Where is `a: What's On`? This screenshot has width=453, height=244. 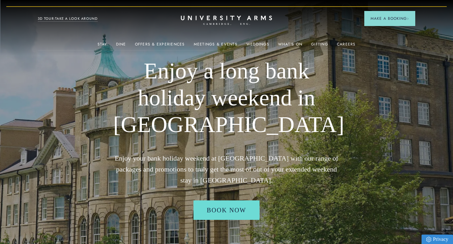
a: What's On is located at coordinates (290, 46).